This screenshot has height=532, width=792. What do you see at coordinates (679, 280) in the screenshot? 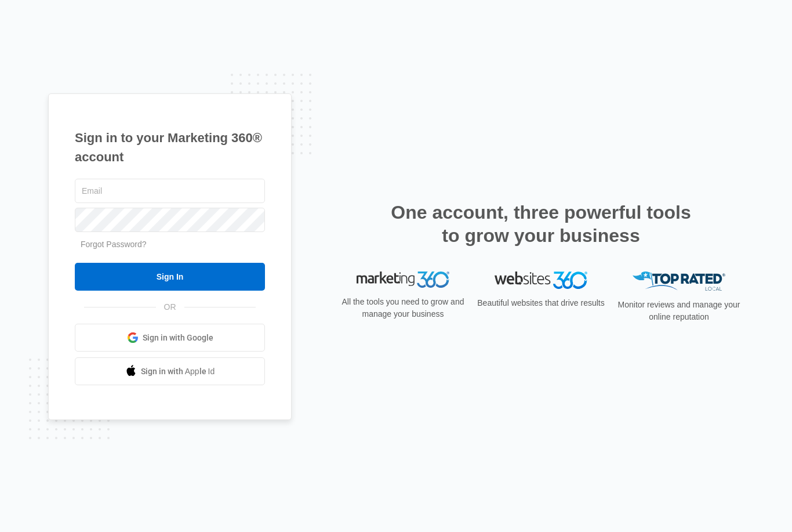
I see `img: Top Rated Local` at bounding box center [679, 280].